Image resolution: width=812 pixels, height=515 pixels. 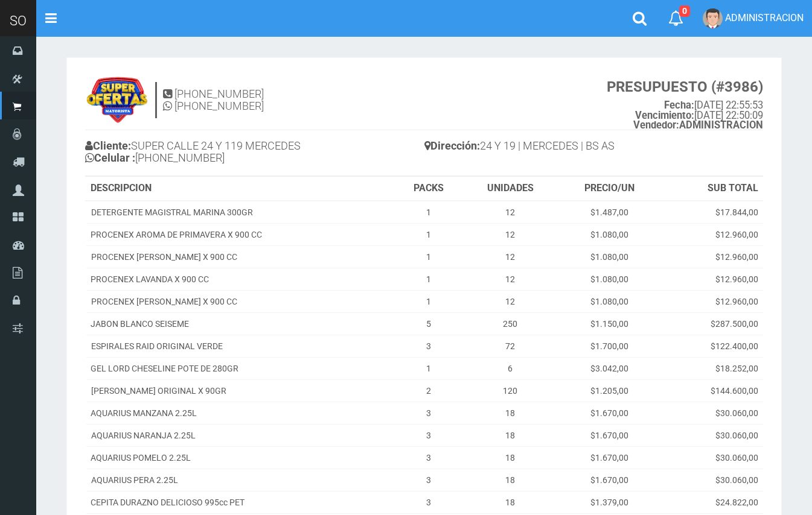 What do you see at coordinates (711, 189) in the screenshot?
I see `th: SUB TOTAL` at bounding box center [711, 189].